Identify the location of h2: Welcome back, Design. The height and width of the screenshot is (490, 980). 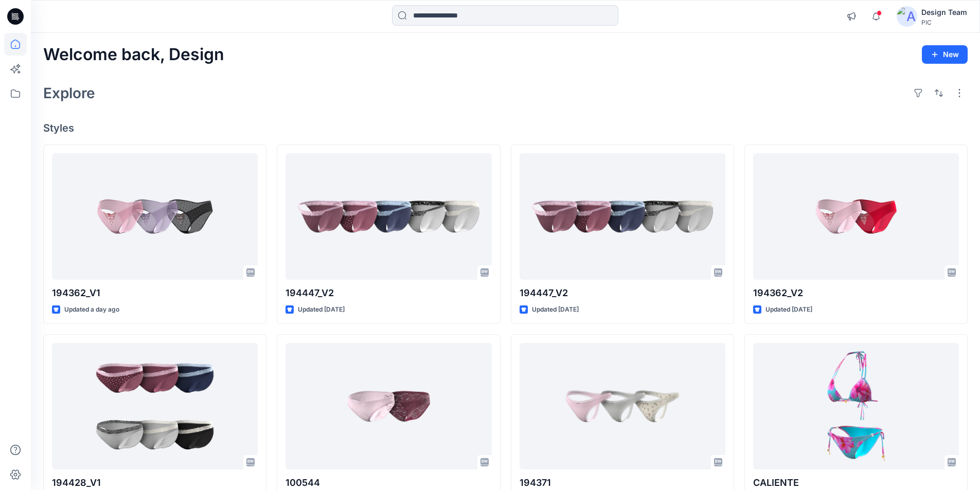
(134, 54).